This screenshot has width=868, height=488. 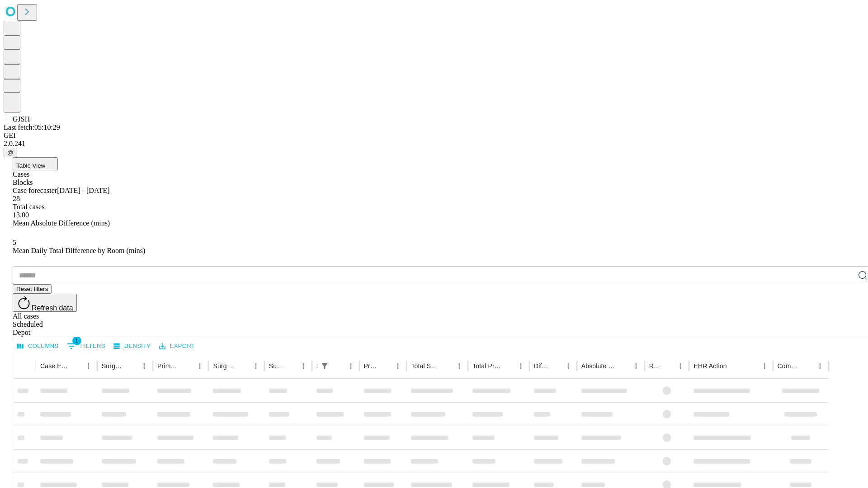 I want to click on div: Total Scheduled Duration, so click(x=425, y=366).